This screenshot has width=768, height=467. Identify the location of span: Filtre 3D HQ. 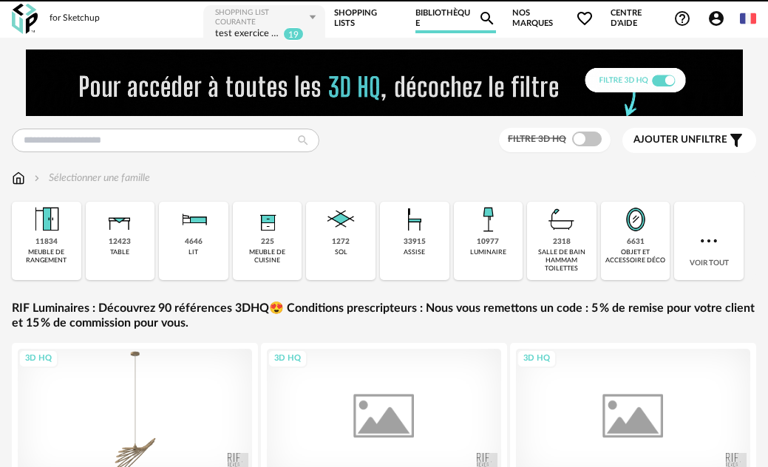
(536, 139).